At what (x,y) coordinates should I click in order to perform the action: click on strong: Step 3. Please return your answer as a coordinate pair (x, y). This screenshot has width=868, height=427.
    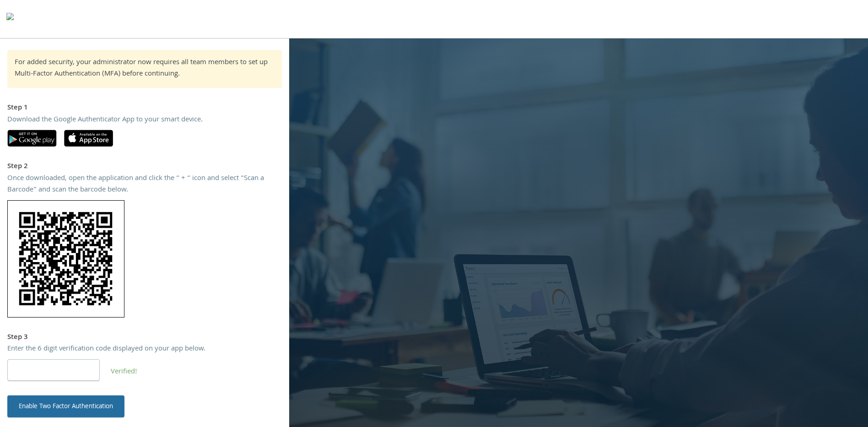
    Looking at the image, I should click on (17, 337).